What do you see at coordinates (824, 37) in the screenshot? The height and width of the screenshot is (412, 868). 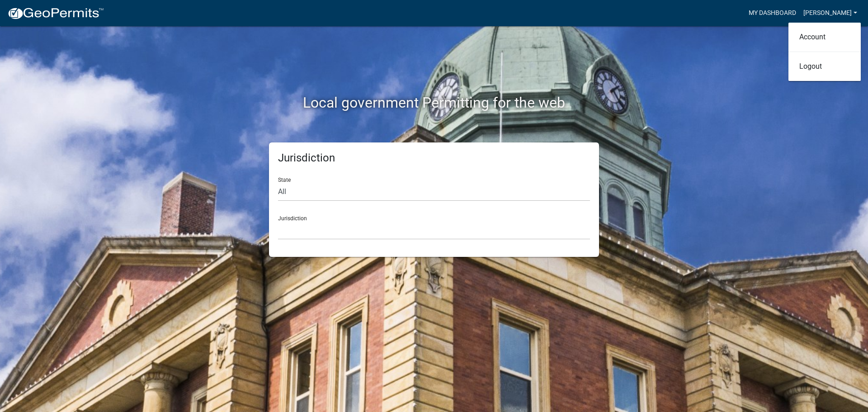 I see `a: Account` at bounding box center [824, 37].